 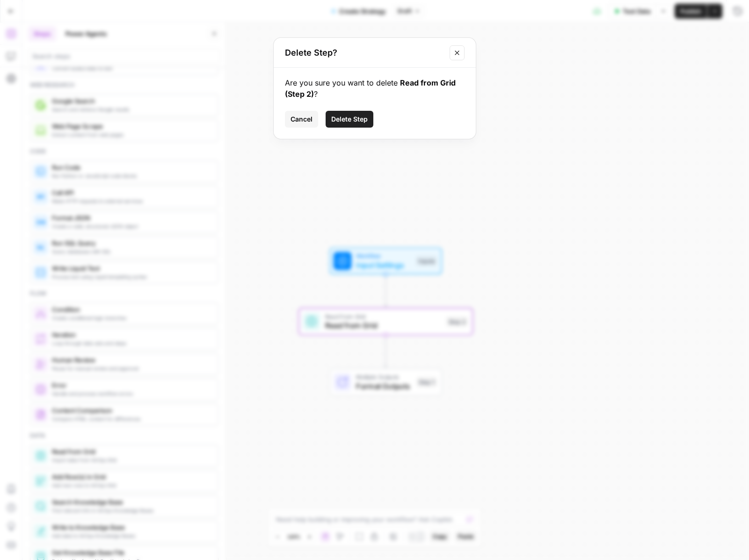 I want to click on span: Delete Step, so click(x=349, y=119).